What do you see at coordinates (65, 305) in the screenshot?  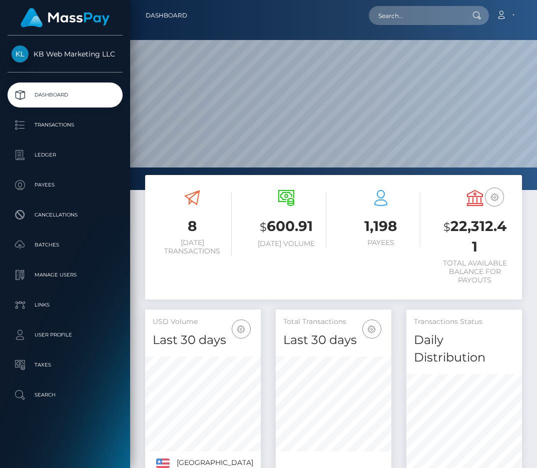 I see `p: Links` at bounding box center [65, 305].